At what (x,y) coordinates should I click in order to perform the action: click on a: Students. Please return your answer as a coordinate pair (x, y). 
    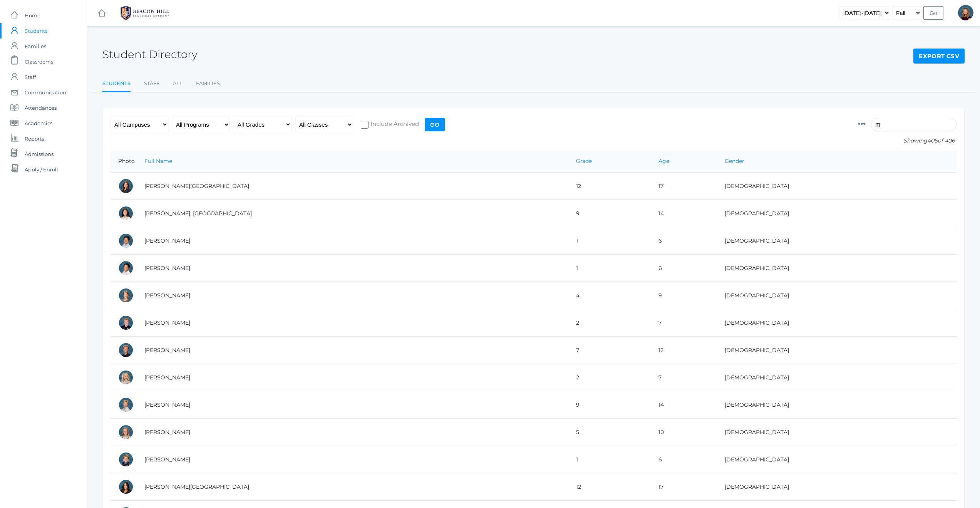
    Looking at the image, I should click on (117, 84).